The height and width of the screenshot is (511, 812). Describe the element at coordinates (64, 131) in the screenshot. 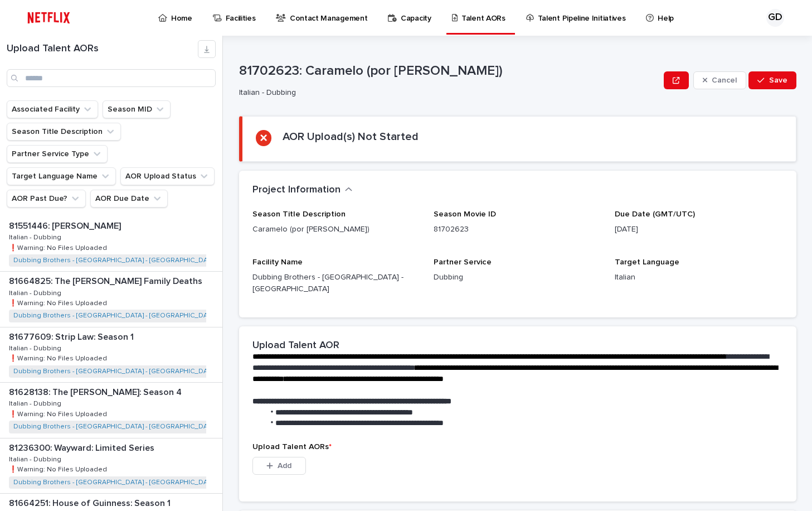

I see `button: Season Title Description` at that location.